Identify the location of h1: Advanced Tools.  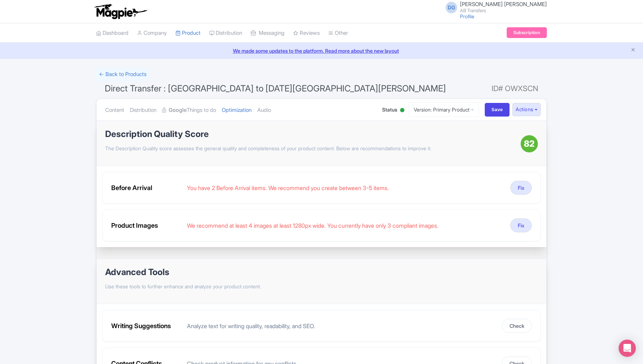
(183, 272).